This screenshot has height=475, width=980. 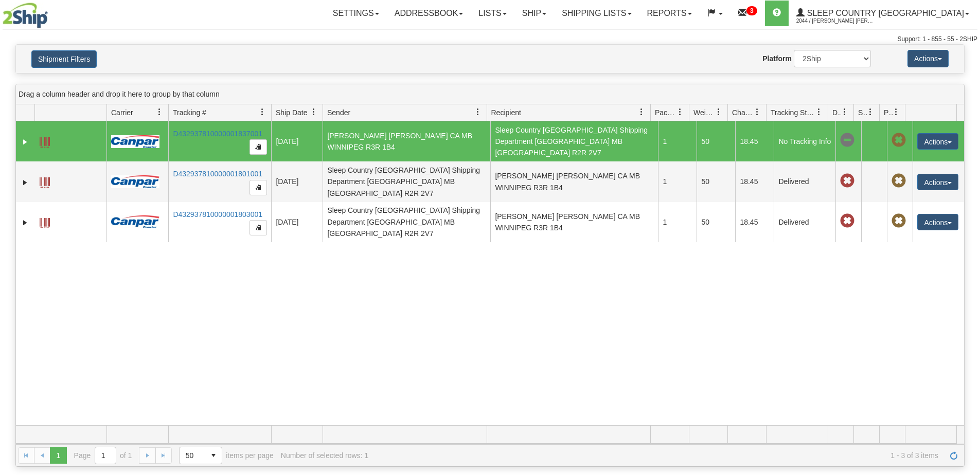 I want to click on a: Shipping lists, so click(x=596, y=14).